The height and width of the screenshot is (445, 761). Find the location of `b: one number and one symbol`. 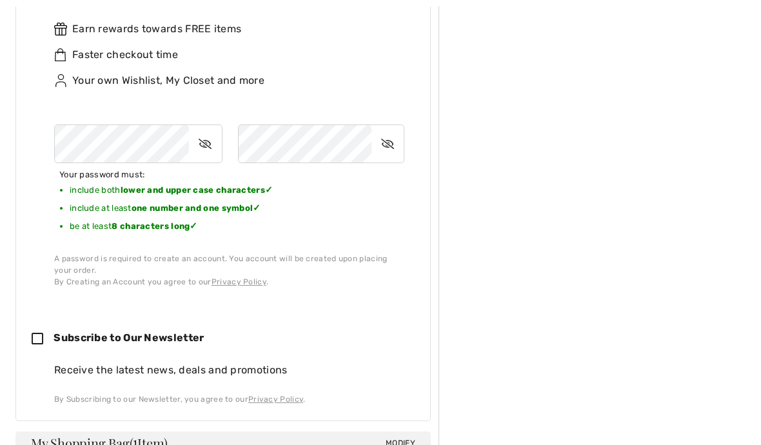

b: one number and one symbol is located at coordinates (192, 208).